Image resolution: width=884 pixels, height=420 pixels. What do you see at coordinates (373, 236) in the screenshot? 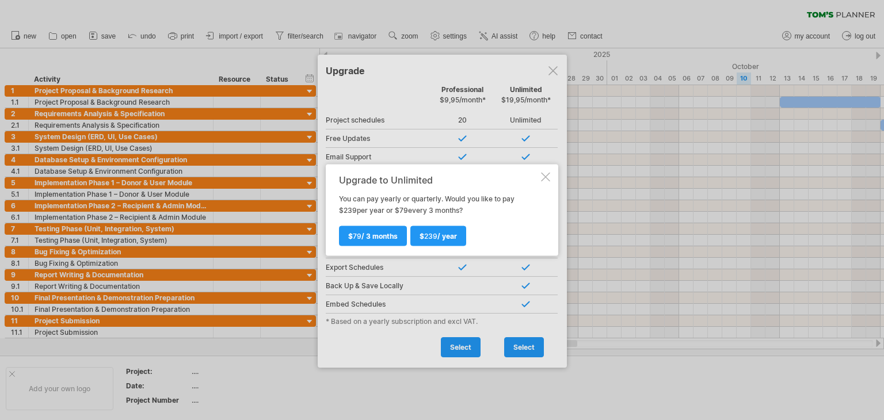
I see `a: $79/ 3 months` at bounding box center [373, 236].